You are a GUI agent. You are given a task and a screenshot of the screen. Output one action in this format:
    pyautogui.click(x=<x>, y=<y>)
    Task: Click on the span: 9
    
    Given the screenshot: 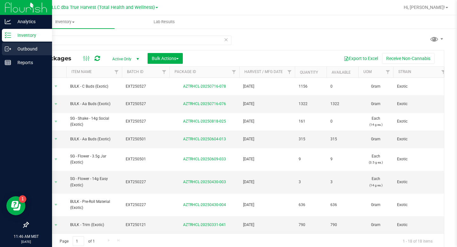 What is the action you would take?
    pyautogui.click(x=343, y=159)
    